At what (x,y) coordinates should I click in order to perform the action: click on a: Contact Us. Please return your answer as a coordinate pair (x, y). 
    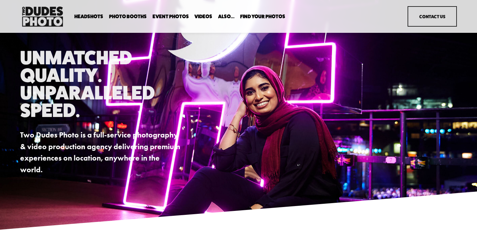
    Looking at the image, I should click on (432, 16).